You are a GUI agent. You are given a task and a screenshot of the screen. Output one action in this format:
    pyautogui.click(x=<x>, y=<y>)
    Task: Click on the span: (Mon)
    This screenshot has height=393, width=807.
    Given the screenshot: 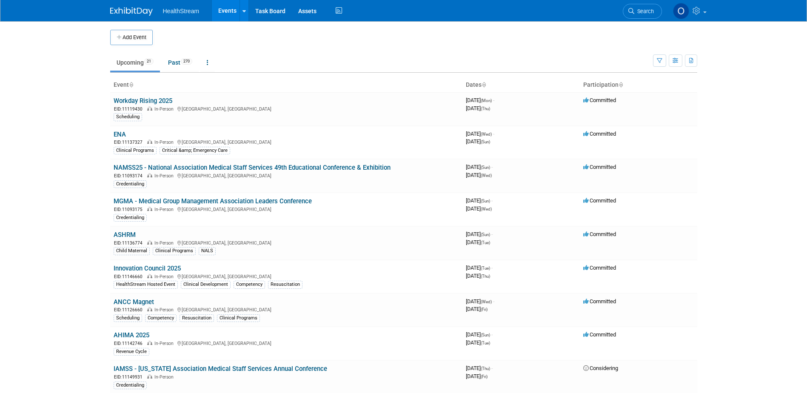 What is the action you would take?
    pyautogui.click(x=486, y=100)
    